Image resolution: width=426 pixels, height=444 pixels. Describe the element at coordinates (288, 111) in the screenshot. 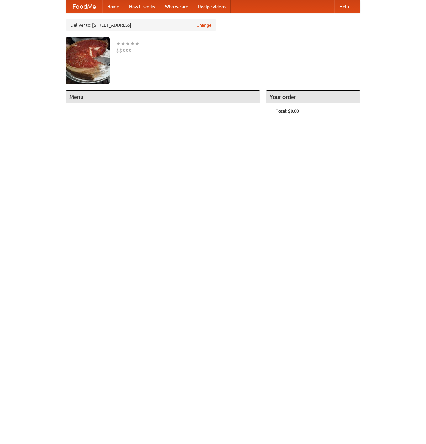

I see `b: Total: $0.00` at that location.